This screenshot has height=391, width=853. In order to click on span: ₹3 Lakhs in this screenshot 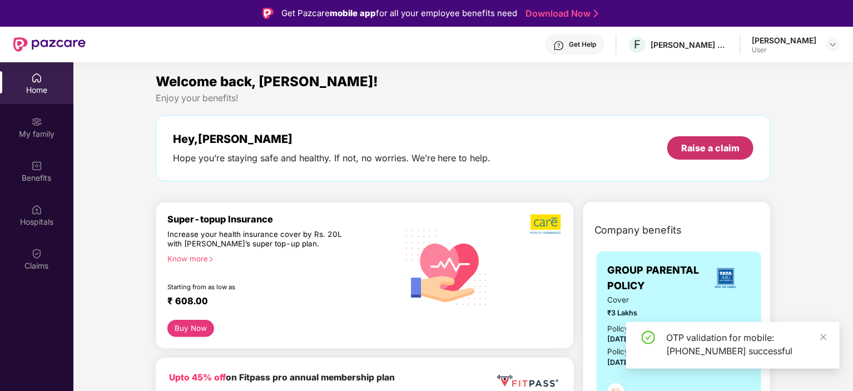, I will do `click(646, 313)`.